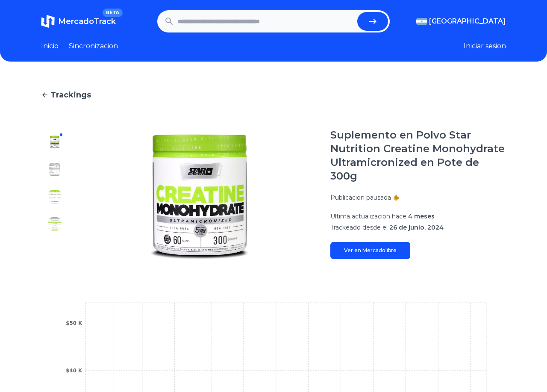 This screenshot has width=547, height=392. Describe the element at coordinates (368, 216) in the screenshot. I see `span: Ultima actualizacion hace` at that location.